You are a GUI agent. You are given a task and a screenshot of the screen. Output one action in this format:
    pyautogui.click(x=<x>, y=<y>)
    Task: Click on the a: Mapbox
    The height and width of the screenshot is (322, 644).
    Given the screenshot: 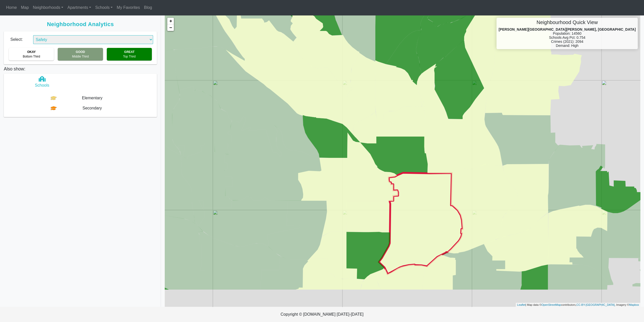 What is the action you would take?
    pyautogui.click(x=633, y=305)
    